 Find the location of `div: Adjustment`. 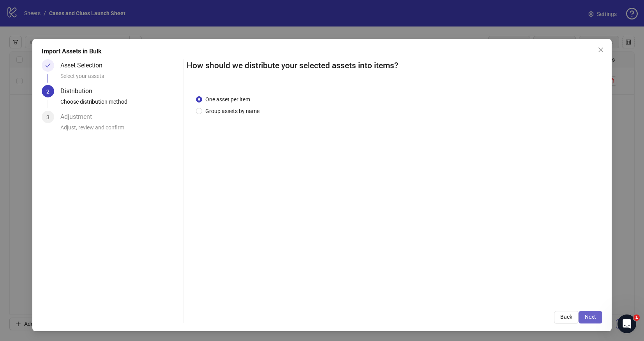

div: Adjustment is located at coordinates (79, 117).